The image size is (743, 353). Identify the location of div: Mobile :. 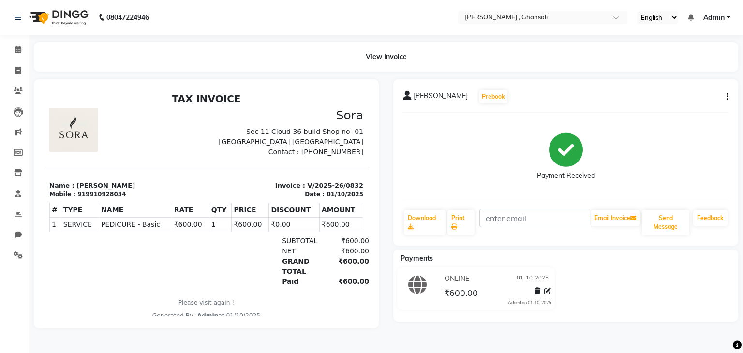
(19, 106).